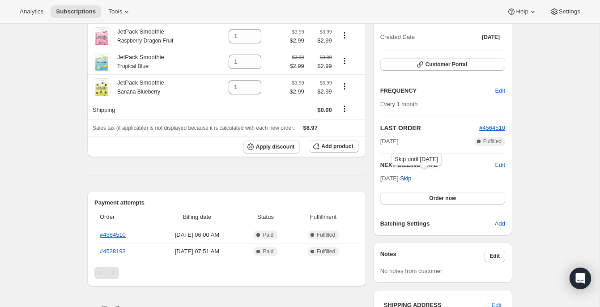 This screenshot has width=600, height=307. I want to click on button: Add, so click(500, 224).